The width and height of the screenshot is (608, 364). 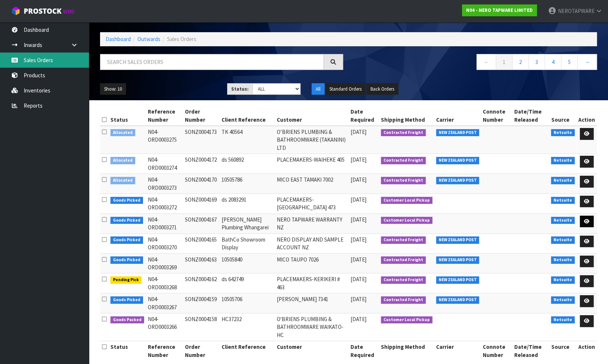 I want to click on a: 4, so click(x=552, y=62).